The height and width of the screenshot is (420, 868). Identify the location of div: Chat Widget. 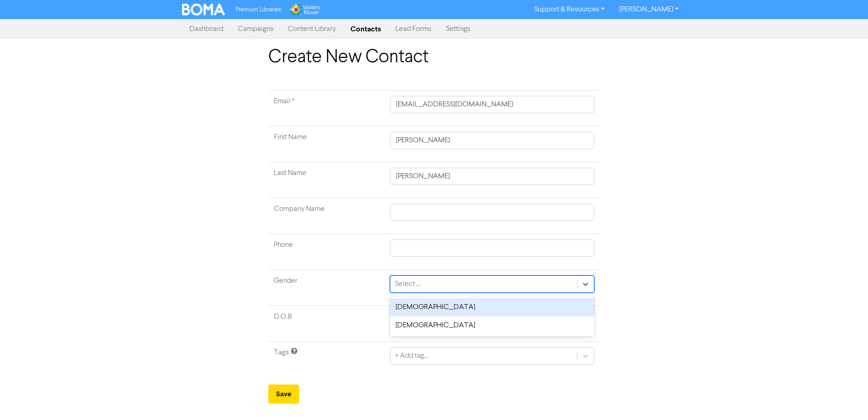
(811, 370).